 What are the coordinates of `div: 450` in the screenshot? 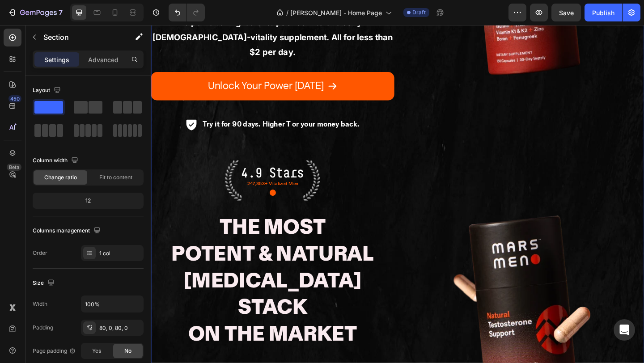 It's located at (15, 99).